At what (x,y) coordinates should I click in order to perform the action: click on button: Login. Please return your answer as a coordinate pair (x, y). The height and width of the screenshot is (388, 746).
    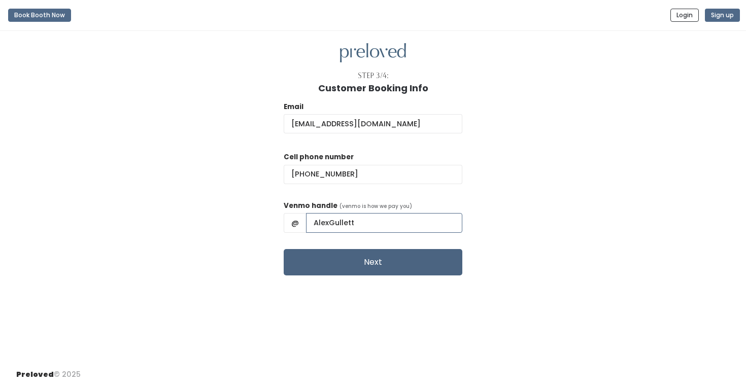
    Looking at the image, I should click on (685, 15).